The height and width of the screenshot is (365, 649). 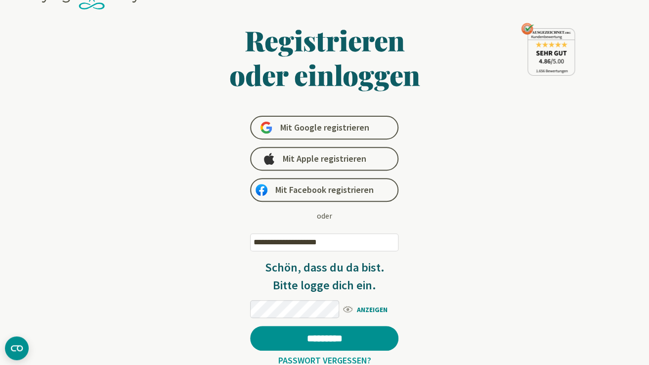 I want to click on h1: Registrieren oder einloggen, so click(x=325, y=57).